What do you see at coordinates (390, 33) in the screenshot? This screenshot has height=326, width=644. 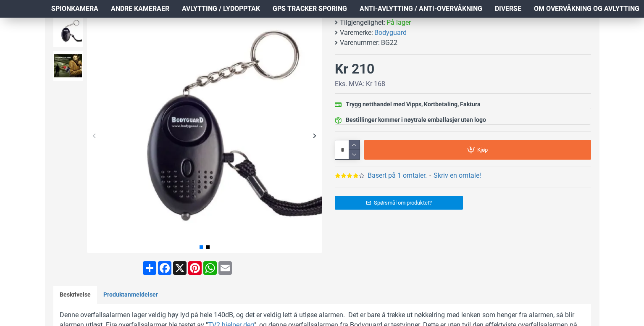 I see `a: Bodyguard` at bounding box center [390, 33].